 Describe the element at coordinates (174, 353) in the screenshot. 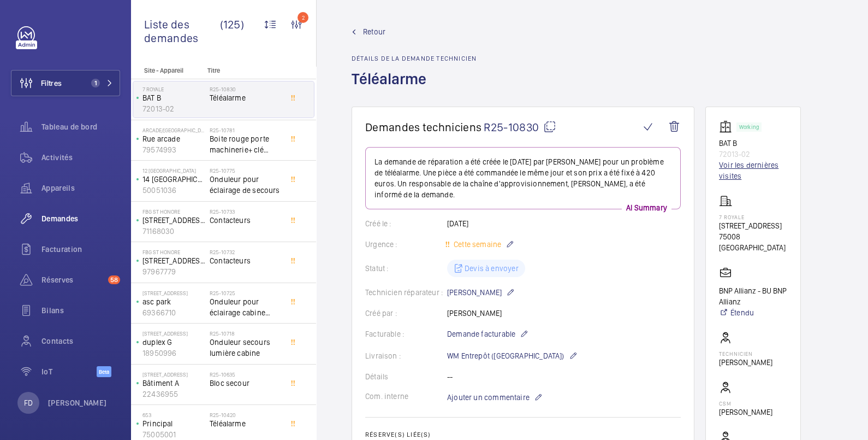

I see `p: 18950996` at that location.